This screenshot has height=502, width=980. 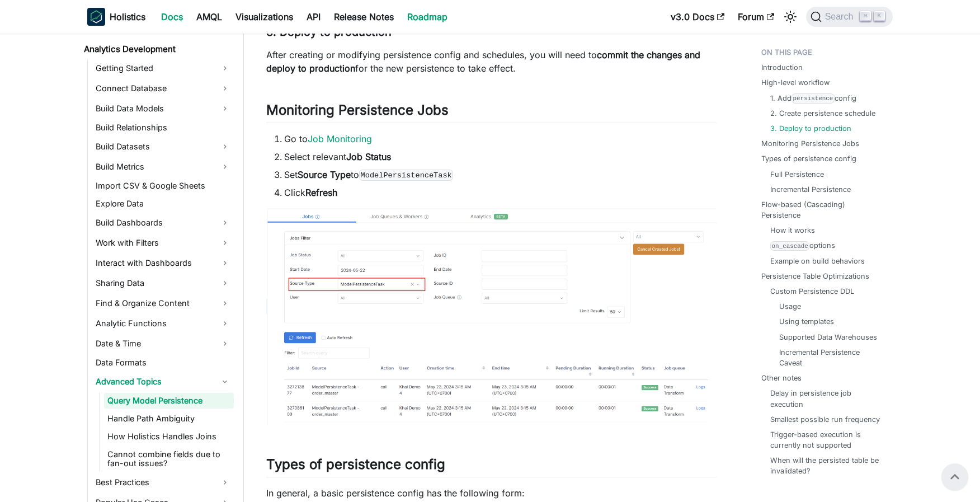 I want to click on a: Interact with Dashboards, so click(x=163, y=263).